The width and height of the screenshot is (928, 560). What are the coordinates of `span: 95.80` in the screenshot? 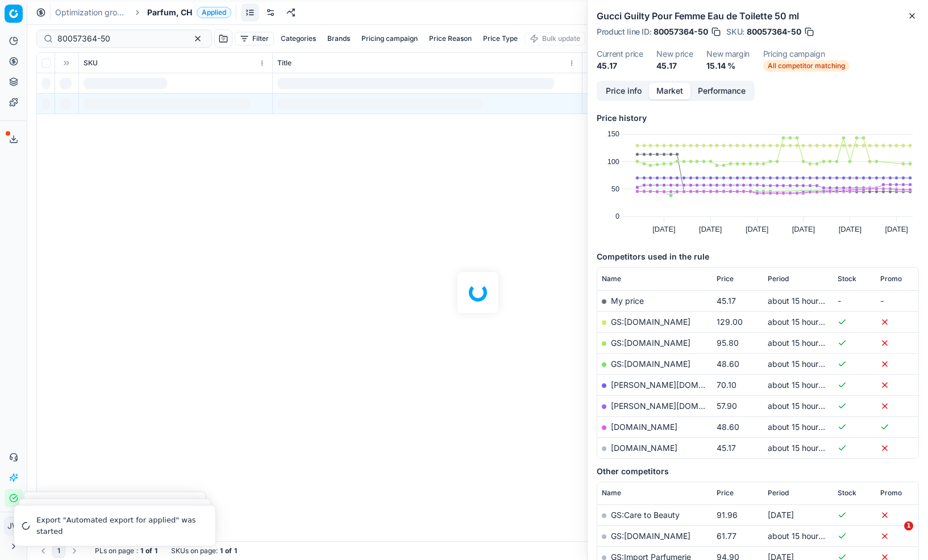 It's located at (728, 343).